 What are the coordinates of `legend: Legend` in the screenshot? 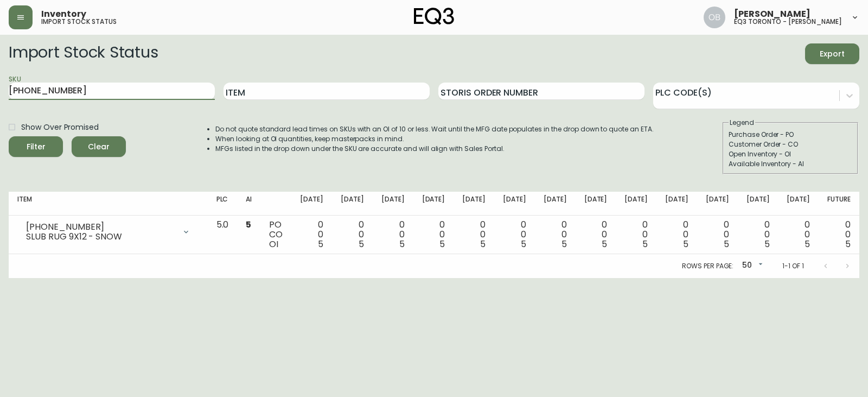 It's located at (741, 122).